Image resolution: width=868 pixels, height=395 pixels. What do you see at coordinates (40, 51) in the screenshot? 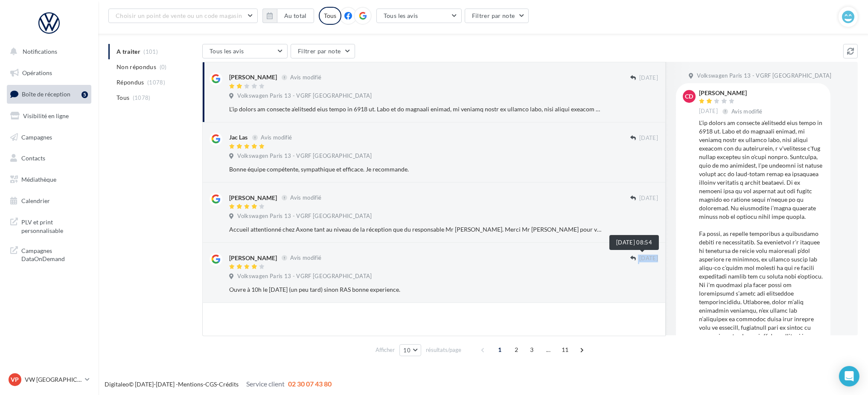
I see `span: Notifications` at bounding box center [40, 51].